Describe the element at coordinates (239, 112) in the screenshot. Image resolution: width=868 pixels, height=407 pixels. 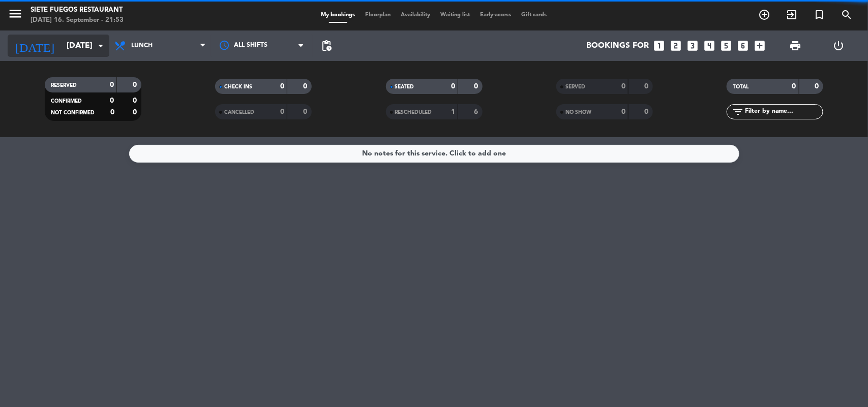
I see `span: CANCELLED` at that location.